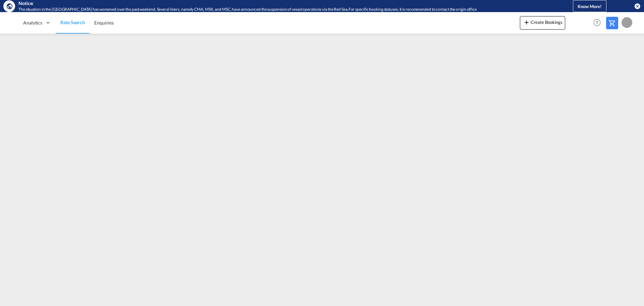 This screenshot has height=306, width=644. I want to click on div: The situation in the Red Sea has worsened over the past weekend. Several liners, namely CMA, MSK,..., so click(282, 10).